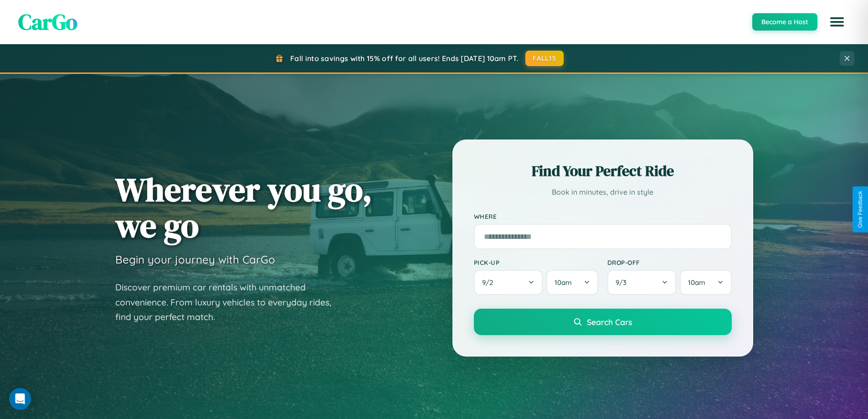  What do you see at coordinates (603, 322) in the screenshot?
I see `button: Search Cars` at bounding box center [603, 322].